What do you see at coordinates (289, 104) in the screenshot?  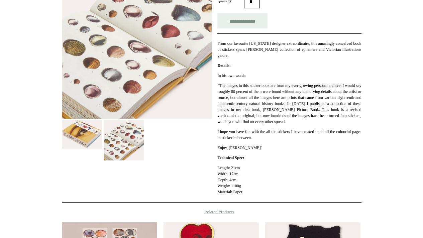 I see `p: "The images in this sticker book are from my ever-growing personal archive. I would say roughly 8...` at bounding box center [289, 104].